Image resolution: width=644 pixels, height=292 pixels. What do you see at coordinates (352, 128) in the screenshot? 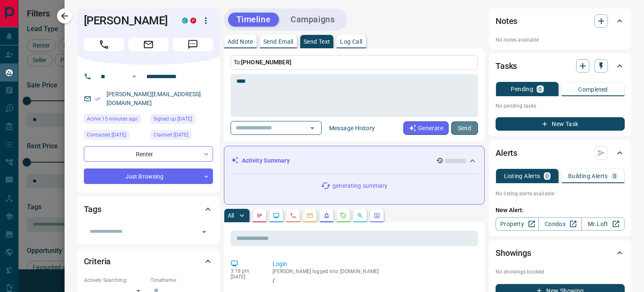
I see `button: Message History` at bounding box center [352, 128].